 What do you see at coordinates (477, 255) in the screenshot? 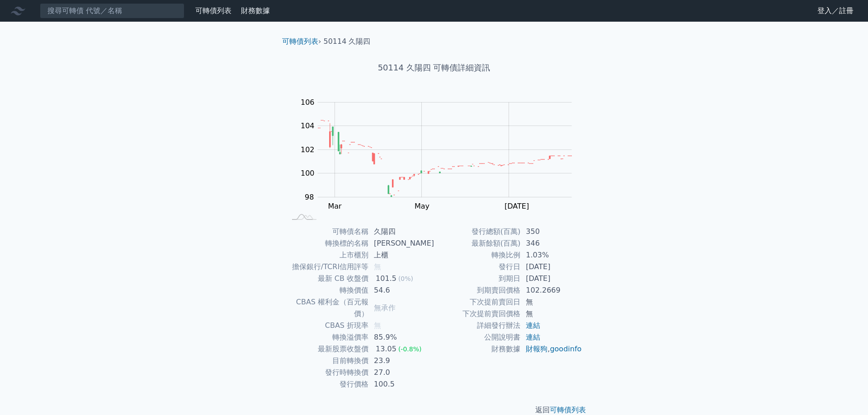
I see `td: 轉換比例` at bounding box center [477, 255].